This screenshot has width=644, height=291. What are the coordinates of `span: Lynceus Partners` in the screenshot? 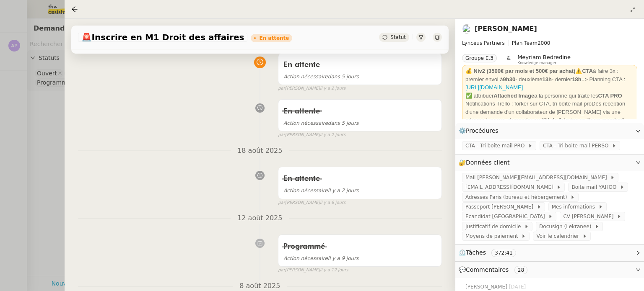 It's located at (484, 43).